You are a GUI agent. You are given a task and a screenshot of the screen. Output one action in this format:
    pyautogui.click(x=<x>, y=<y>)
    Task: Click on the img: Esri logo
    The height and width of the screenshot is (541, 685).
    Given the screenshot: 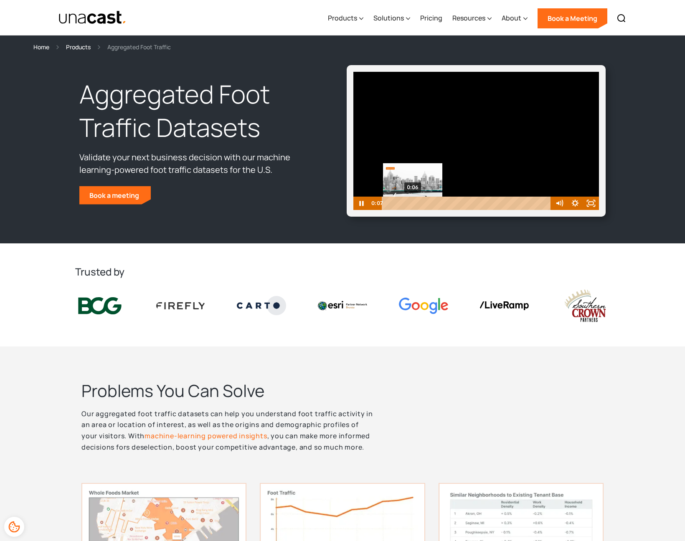 What is the action you would take?
    pyautogui.click(x=342, y=306)
    